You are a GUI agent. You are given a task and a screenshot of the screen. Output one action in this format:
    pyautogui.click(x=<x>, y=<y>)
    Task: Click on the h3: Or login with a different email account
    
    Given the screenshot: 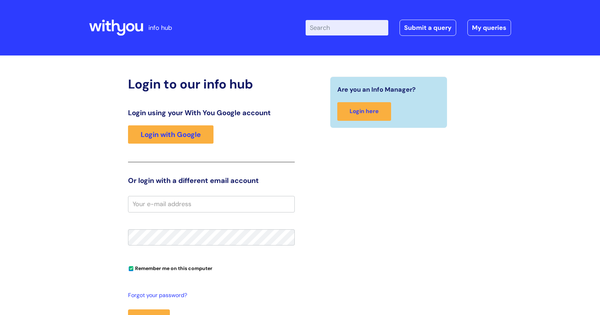 What is the action you would take?
    pyautogui.click(x=211, y=181)
    